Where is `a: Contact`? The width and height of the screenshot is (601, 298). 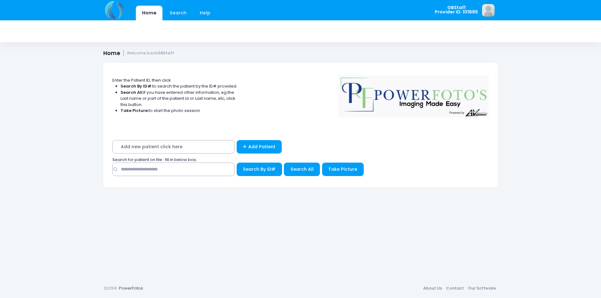 a: Contact is located at coordinates (455, 289).